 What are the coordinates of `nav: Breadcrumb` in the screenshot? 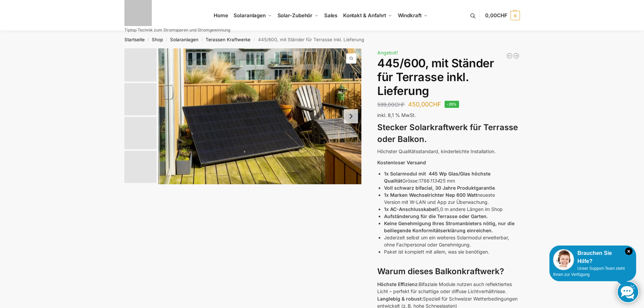 It's located at (322, 39).